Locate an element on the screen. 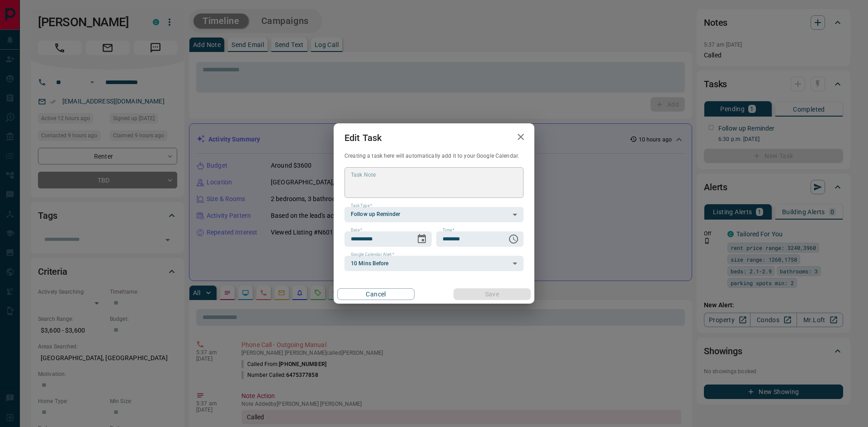 Image resolution: width=868 pixels, height=427 pixels. div: 10 Mins Before is located at coordinates (434, 264).